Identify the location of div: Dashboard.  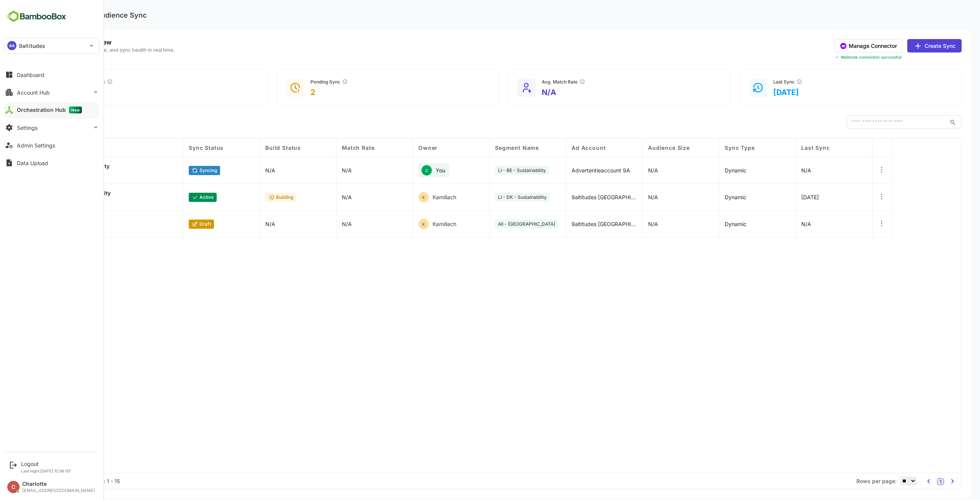
(30, 74).